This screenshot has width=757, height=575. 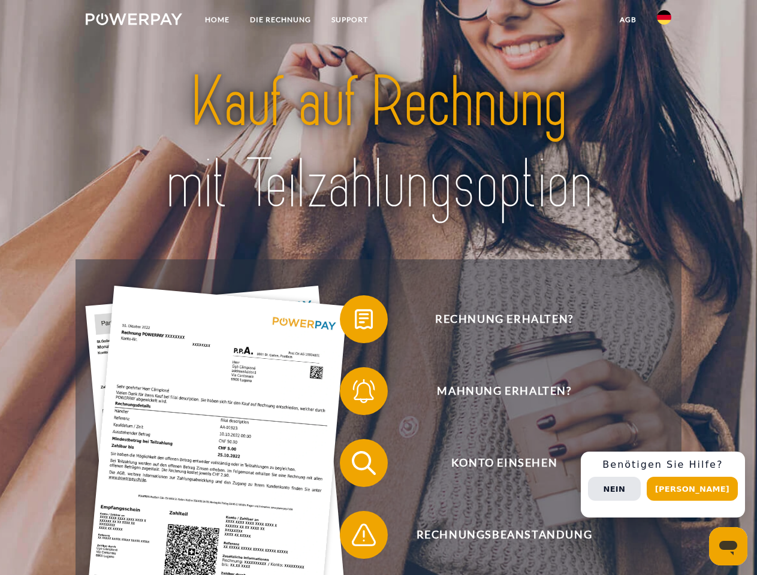 I want to click on button: Rechnungsbeanstandung, so click(x=496, y=535).